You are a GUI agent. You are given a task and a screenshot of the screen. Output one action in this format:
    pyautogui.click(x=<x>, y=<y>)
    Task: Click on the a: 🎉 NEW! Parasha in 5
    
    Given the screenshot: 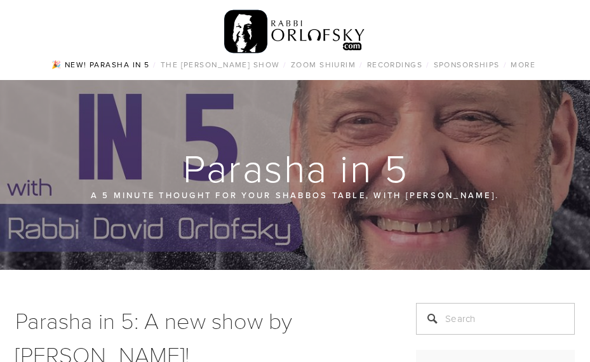 What is the action you would take?
    pyautogui.click(x=100, y=65)
    